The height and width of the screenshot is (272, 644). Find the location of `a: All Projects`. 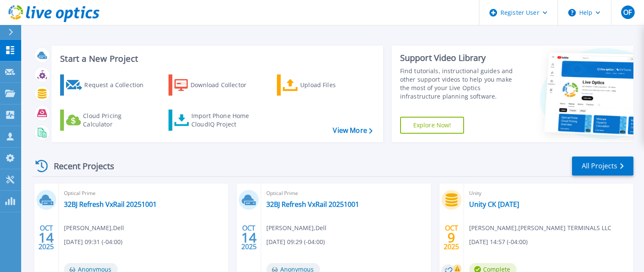

a: All Projects is located at coordinates (603, 166).